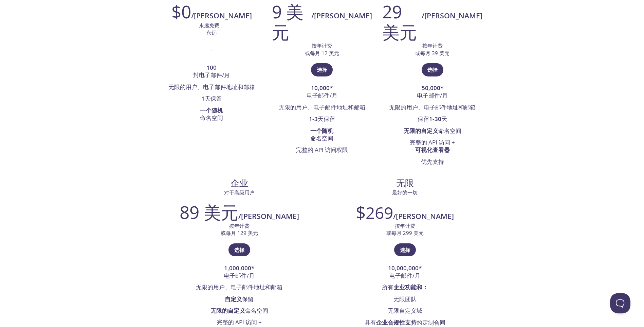 The image size is (644, 327). I want to click on p: 按年计费 或每月 12 美元, so click(322, 49).